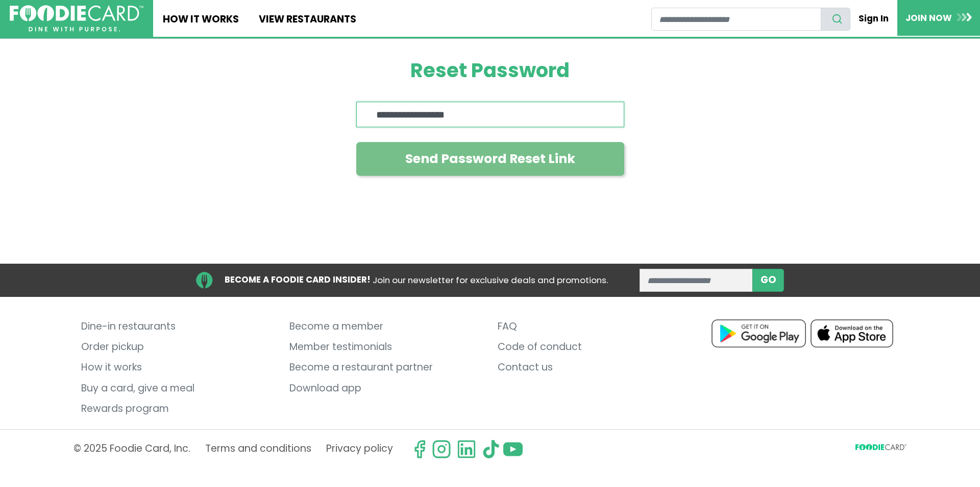 Image resolution: width=980 pixels, height=487 pixels. I want to click on svg: check us out on facebook, so click(419, 449).